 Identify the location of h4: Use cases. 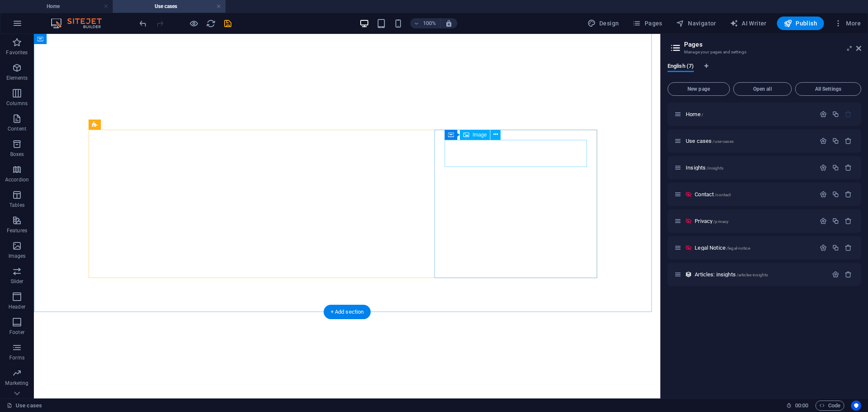
(169, 6).